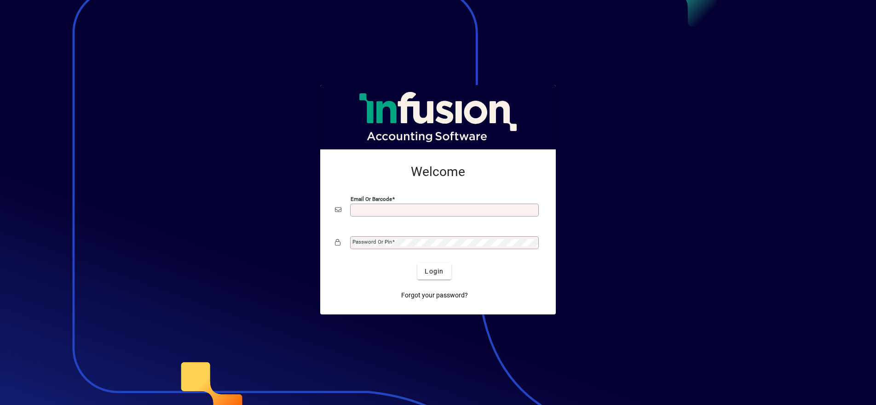  What do you see at coordinates (372, 242) in the screenshot?
I see `mat-label: Password or Pin` at bounding box center [372, 242].